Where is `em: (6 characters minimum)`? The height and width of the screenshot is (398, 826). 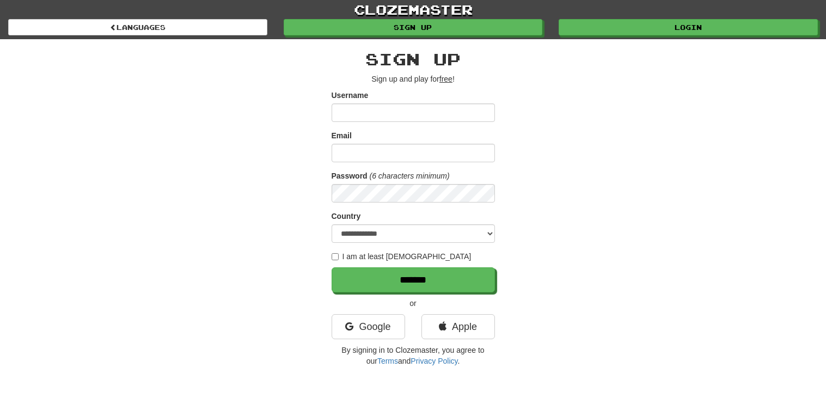
em: (6 characters minimum) is located at coordinates (410, 176).